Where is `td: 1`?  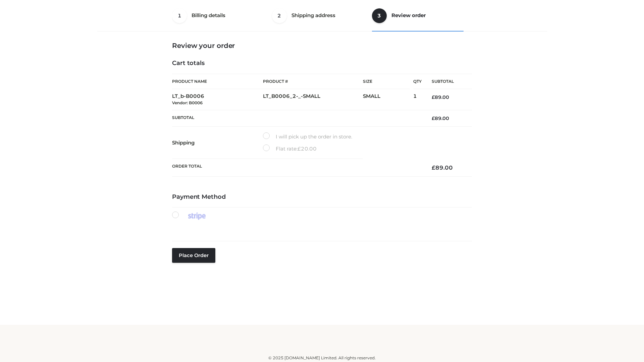 td: 1 is located at coordinates (417, 100).